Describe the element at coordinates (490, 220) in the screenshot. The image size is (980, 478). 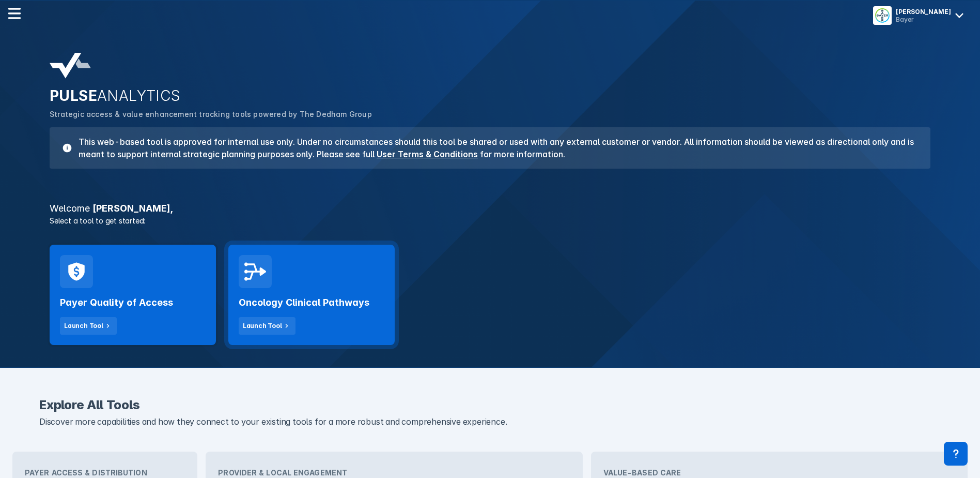
I see `p: Select a tool to get started:` at that location.